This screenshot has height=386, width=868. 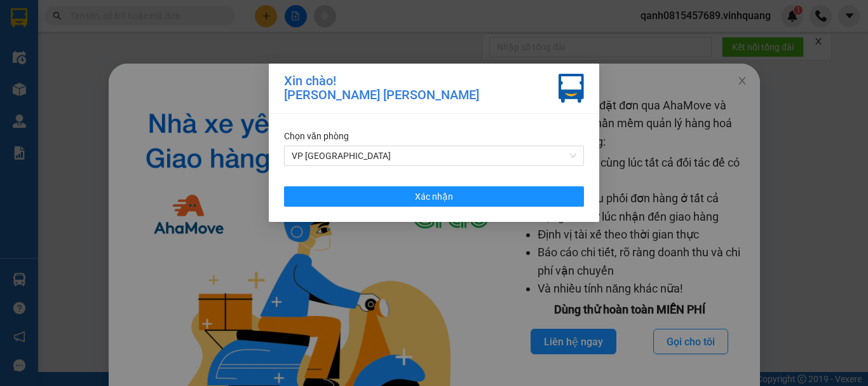 What do you see at coordinates (434, 197) in the screenshot?
I see `span: Xác nhận` at bounding box center [434, 197].